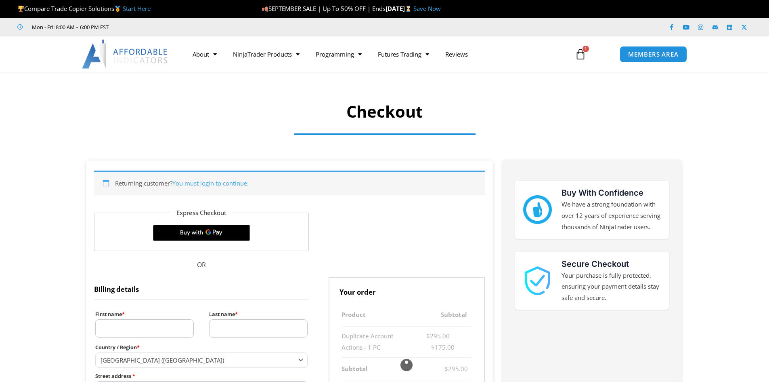  Describe the element at coordinates (202, 359) in the screenshot. I see `span: Country / Region` at that location.